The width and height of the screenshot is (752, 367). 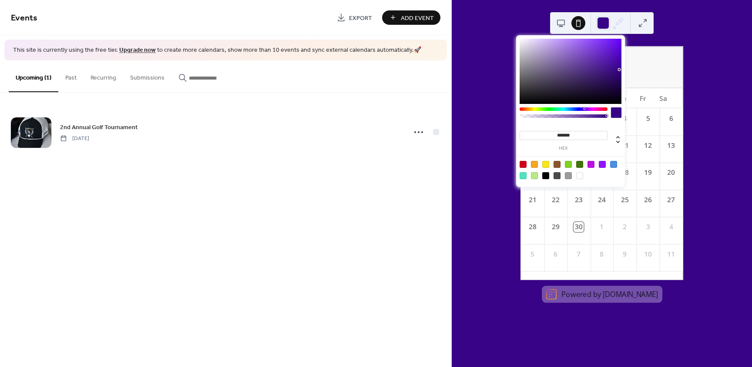 What do you see at coordinates (648, 227) in the screenshot?
I see `div: 3` at bounding box center [648, 227].